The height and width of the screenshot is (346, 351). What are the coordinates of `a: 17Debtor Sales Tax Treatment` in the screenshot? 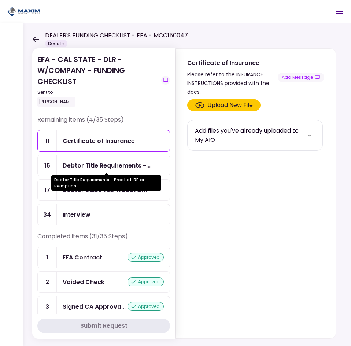 It's located at (104, 190).